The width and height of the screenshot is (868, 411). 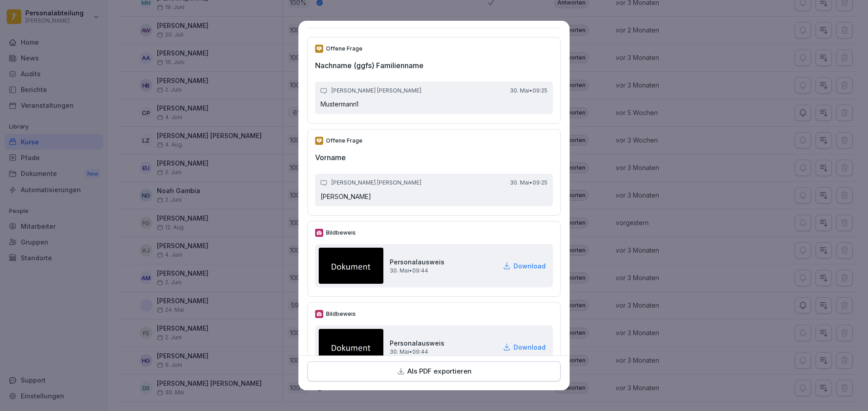 I want to click on button: Als PDF exportieren, so click(x=434, y=372).